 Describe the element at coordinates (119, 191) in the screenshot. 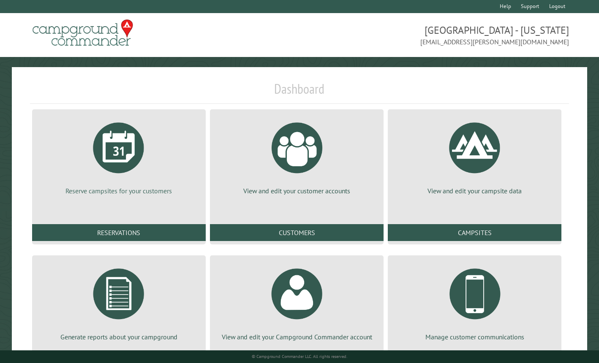

I see `p: Reserve campsites for your customers` at that location.